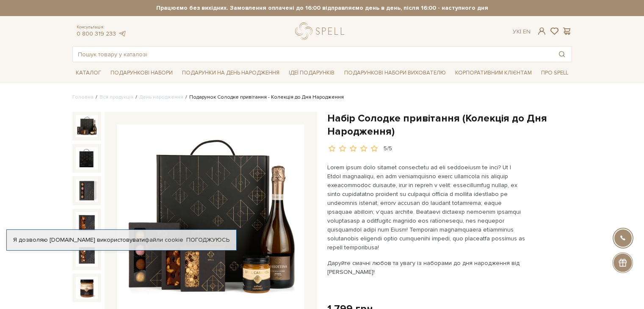  What do you see at coordinates (555, 73) in the screenshot?
I see `a: Про Spell` at bounding box center [555, 73].